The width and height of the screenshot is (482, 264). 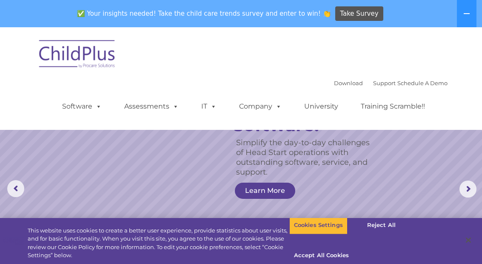 I want to click on a: Take Survey, so click(x=359, y=14).